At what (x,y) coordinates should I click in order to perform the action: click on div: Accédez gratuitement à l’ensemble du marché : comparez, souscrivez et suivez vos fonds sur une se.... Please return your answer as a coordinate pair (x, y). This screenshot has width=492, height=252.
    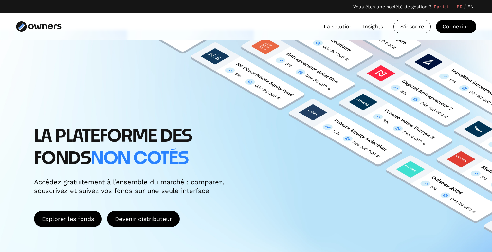
    Looking at the image, I should click on (132, 186).